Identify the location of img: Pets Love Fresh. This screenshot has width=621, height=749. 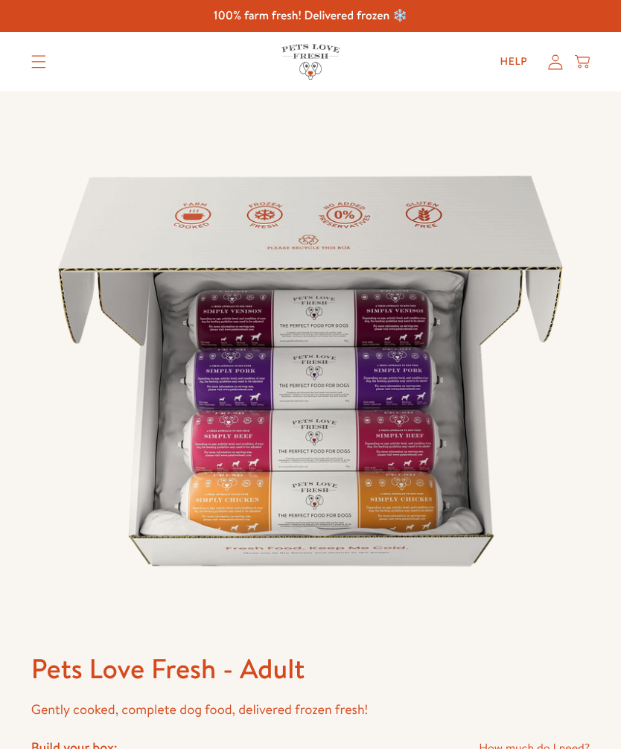
(311, 61).